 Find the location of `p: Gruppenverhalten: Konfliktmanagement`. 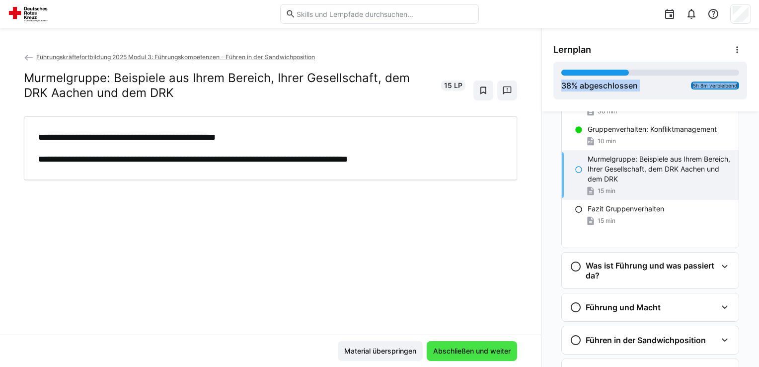

p: Gruppenverhalten: Konfliktmanagement is located at coordinates (652, 129).